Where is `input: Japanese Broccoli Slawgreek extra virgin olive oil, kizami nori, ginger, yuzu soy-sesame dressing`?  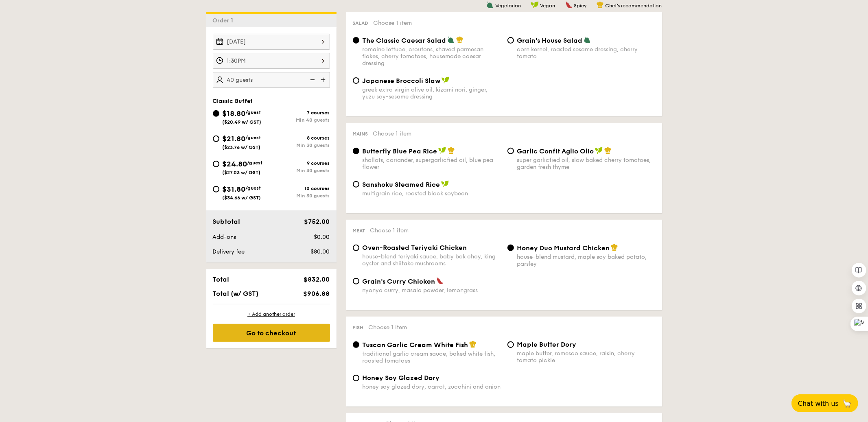
input: Japanese Broccoli Slawgreek extra virgin olive oil, kizami nori, ginger, yuzu soy-sesame dressing is located at coordinates (356, 81).